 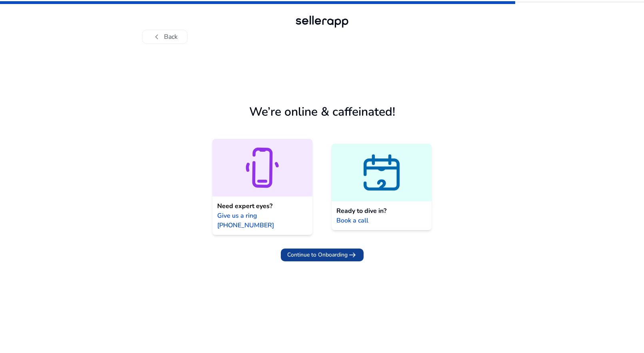 I want to click on span: arrow_right_alt, so click(x=353, y=255).